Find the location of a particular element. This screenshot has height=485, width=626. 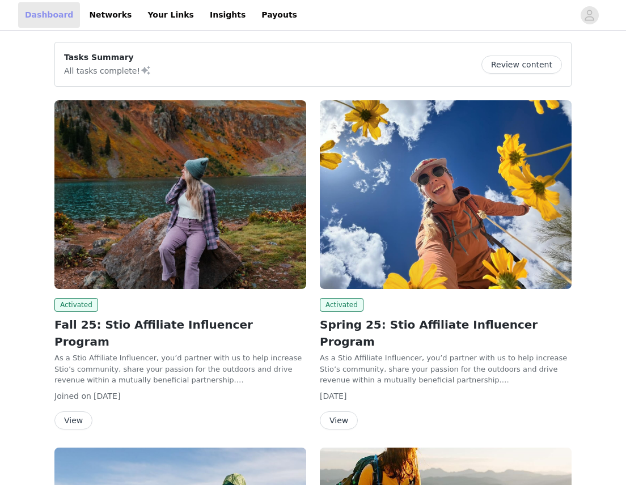

p: Tasks Summary is located at coordinates (108, 57).